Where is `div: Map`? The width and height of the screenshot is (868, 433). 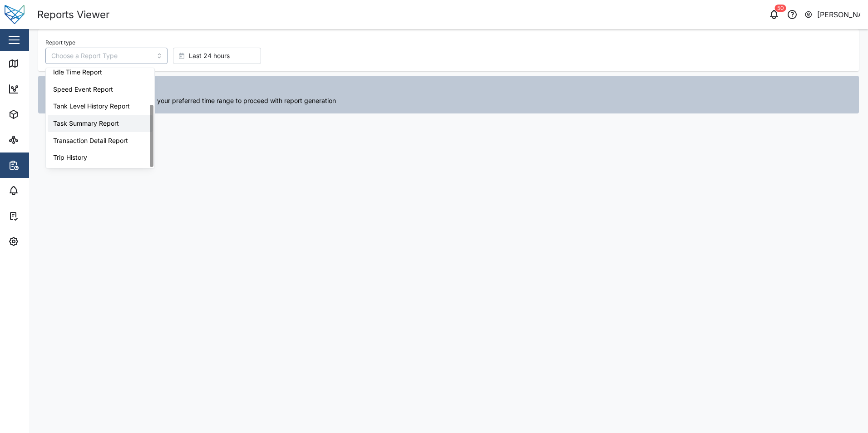
div: Map is located at coordinates (33, 63).